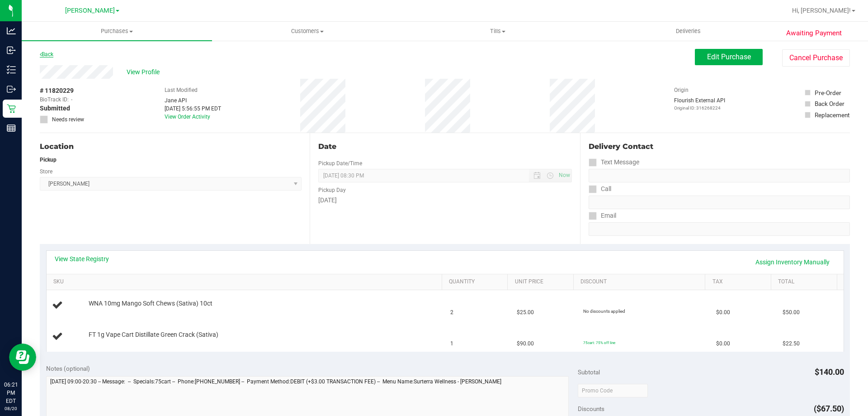 The image size is (868, 416). I want to click on p: 08/20, so click(11, 408).